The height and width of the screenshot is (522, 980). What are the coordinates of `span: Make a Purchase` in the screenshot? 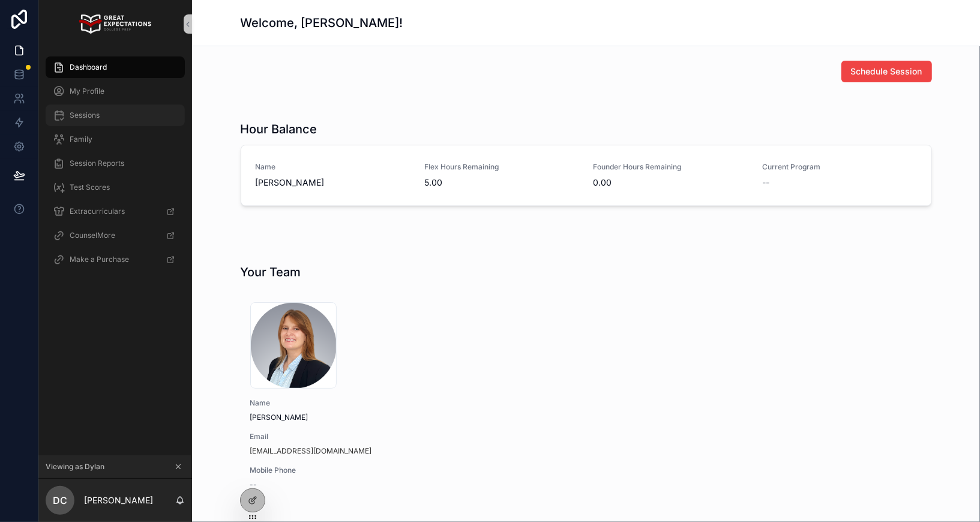 It's located at (99, 260).